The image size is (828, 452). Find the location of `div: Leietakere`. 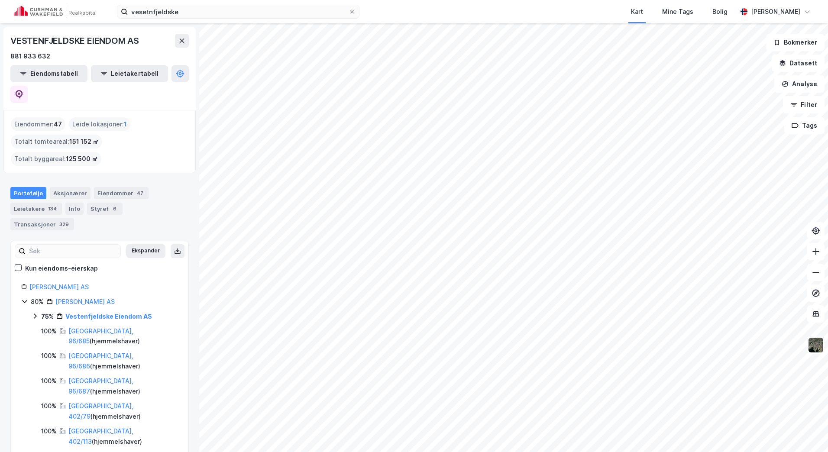

div: Leietakere is located at coordinates (36, 209).